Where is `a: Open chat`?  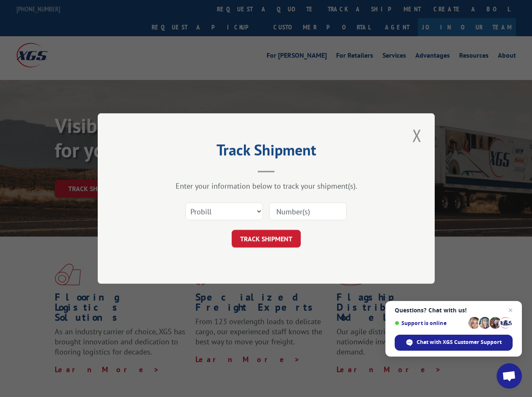
a: Open chat is located at coordinates (509, 376).